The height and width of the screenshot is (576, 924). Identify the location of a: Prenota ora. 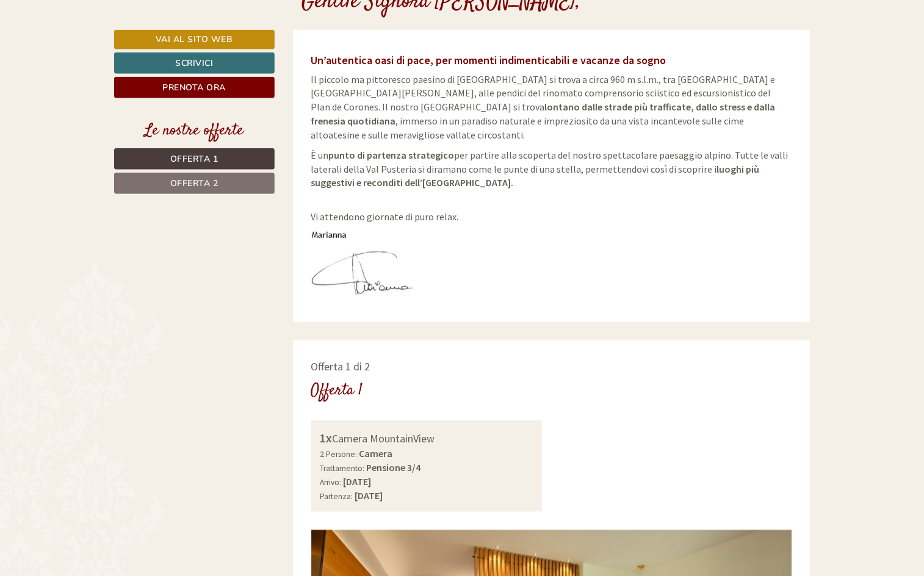
(194, 87).